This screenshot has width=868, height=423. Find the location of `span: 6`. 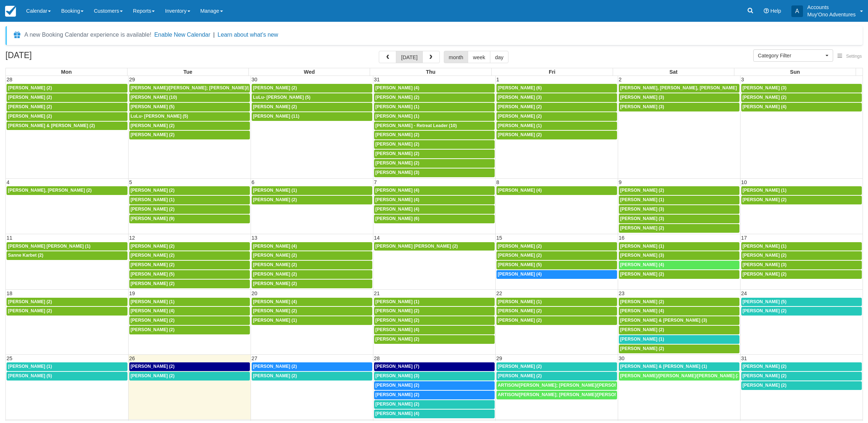

span: 6 is located at coordinates (253, 182).